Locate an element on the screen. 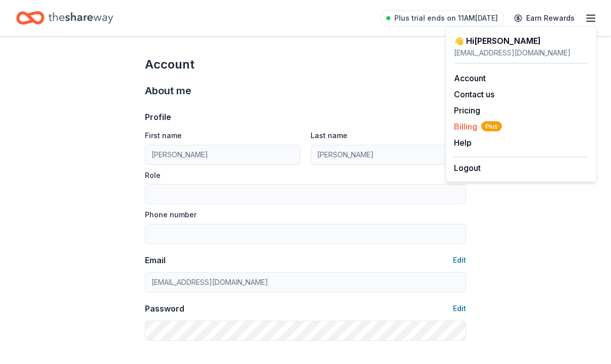  button: Help is located at coordinates (463, 143).